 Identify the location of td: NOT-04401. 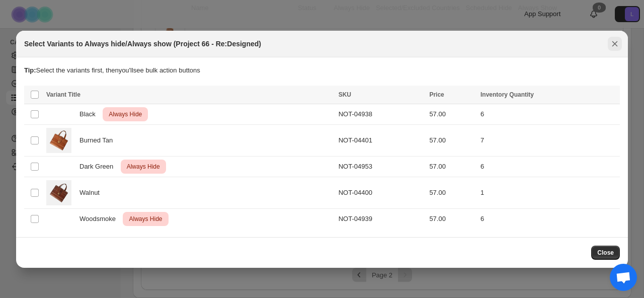
(381, 140).